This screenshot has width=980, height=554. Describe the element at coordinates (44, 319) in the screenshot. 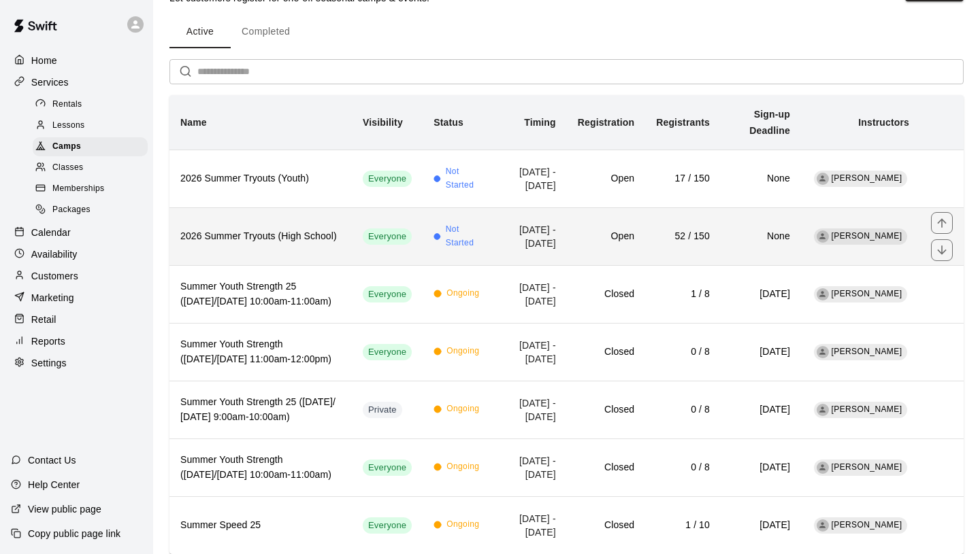

I see `p: Retail` at that location.